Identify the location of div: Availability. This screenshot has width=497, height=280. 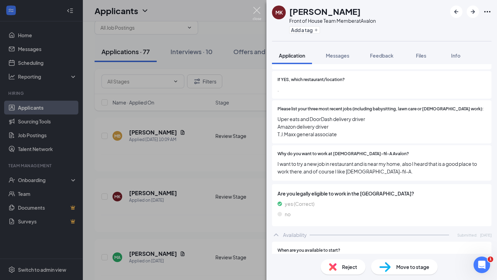
(295, 235).